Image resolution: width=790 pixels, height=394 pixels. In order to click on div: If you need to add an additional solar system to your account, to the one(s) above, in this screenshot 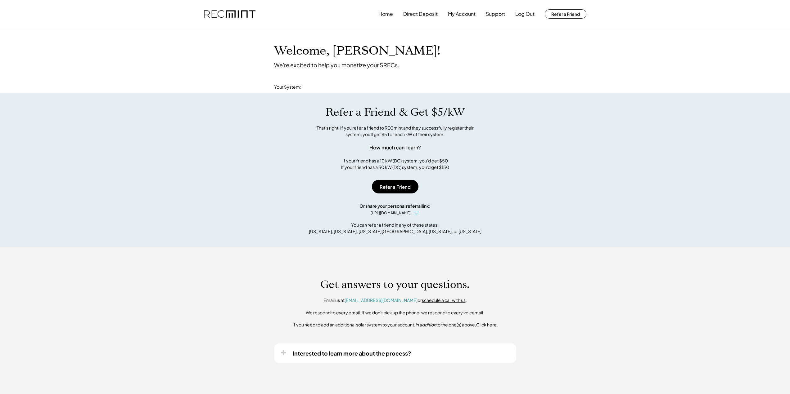, I will do `click(395, 325)`.